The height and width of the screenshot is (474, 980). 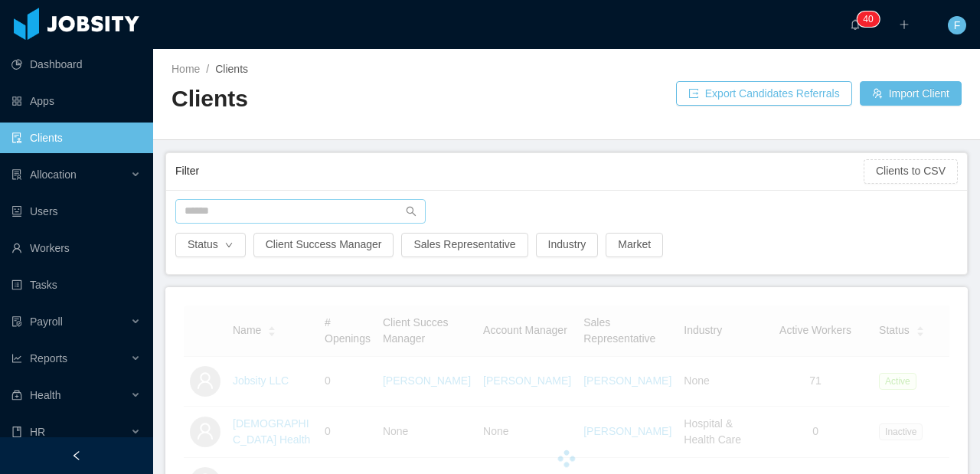 I want to click on button: icon: usergroup-addImport Client, so click(x=911, y=93).